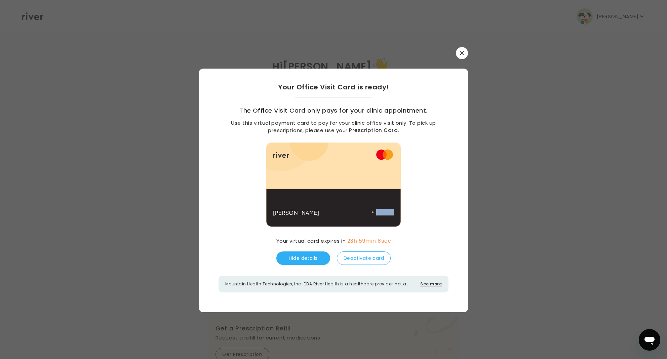 Image resolution: width=667 pixels, height=359 pixels. Describe the element at coordinates (369, 241) in the screenshot. I see `span: 23h 59min 8sec` at that location.